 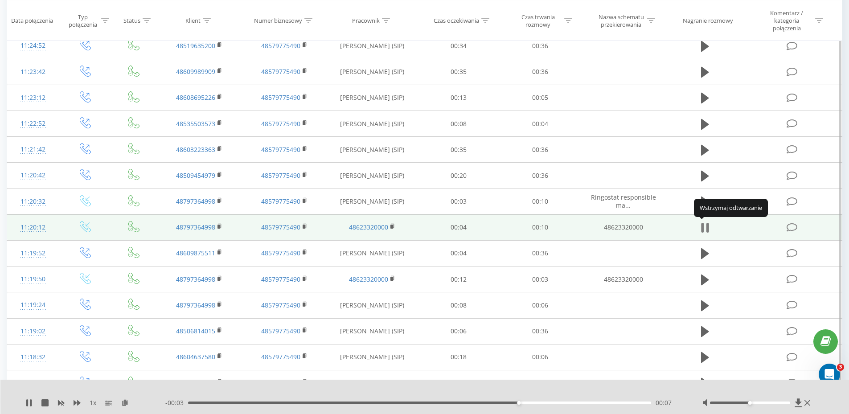 What do you see at coordinates (196, 356) in the screenshot?
I see `a: 48604637580` at bounding box center [196, 356].